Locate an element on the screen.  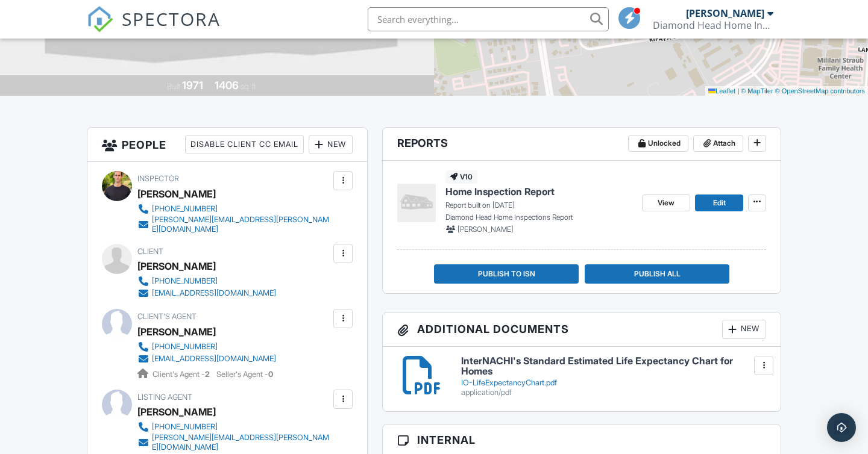
div: Disable Client CC Email is located at coordinates (244, 144).